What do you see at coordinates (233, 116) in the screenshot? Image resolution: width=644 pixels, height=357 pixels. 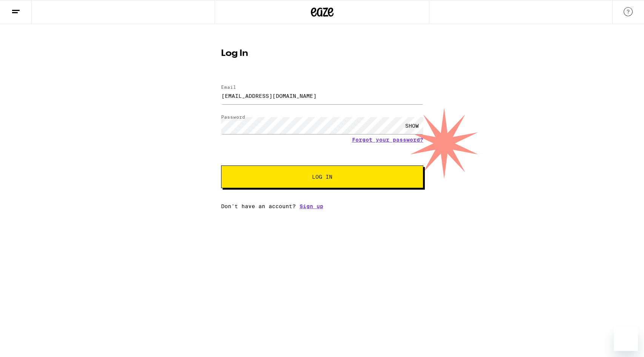 I see `label: Password` at bounding box center [233, 116].